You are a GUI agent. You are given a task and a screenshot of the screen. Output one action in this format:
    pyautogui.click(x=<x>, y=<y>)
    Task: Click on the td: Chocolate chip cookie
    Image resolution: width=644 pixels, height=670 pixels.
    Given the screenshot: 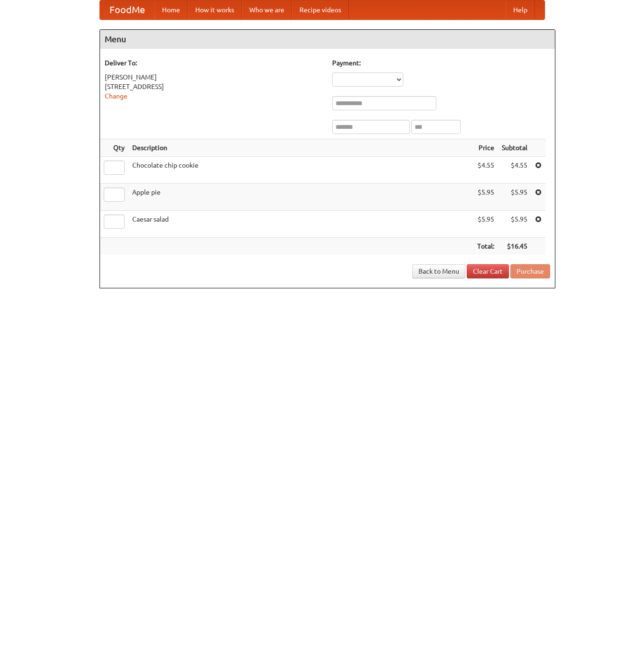 What is the action you would take?
    pyautogui.click(x=301, y=170)
    